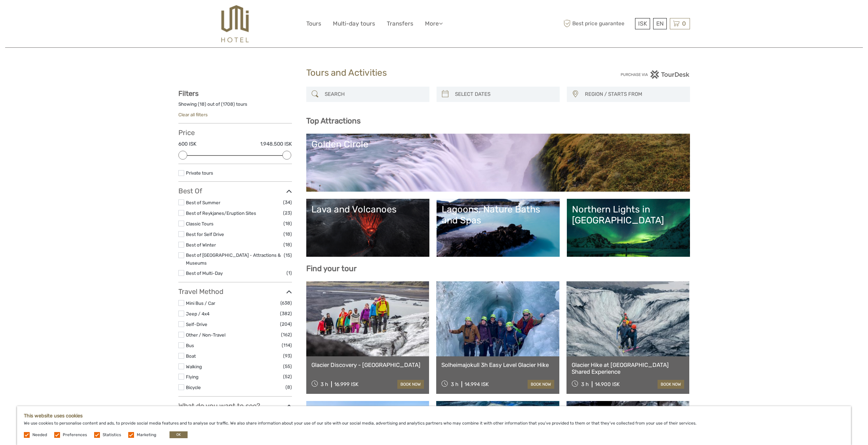  Describe the element at coordinates (400, 23) in the screenshot. I see `a: Transfers` at that location.